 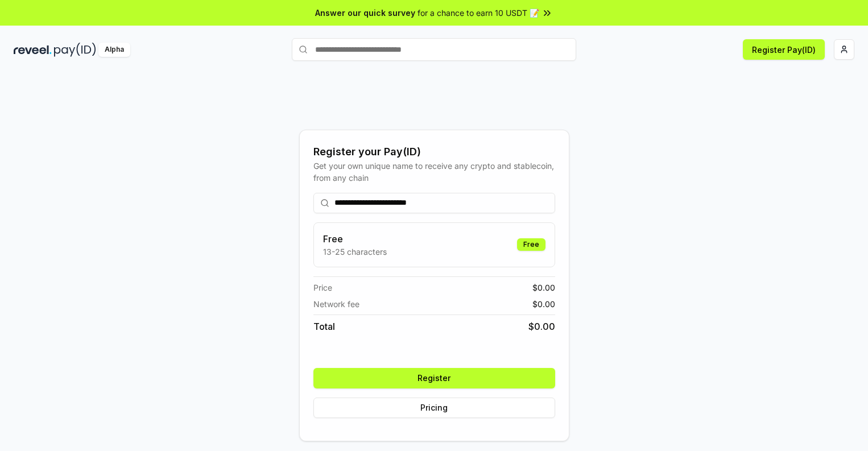 I want to click on div: Alpha, so click(x=114, y=49).